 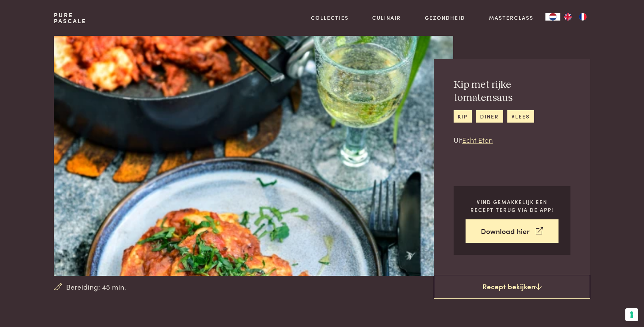 What do you see at coordinates (583, 17) in the screenshot?
I see `a: FR` at bounding box center [583, 17].